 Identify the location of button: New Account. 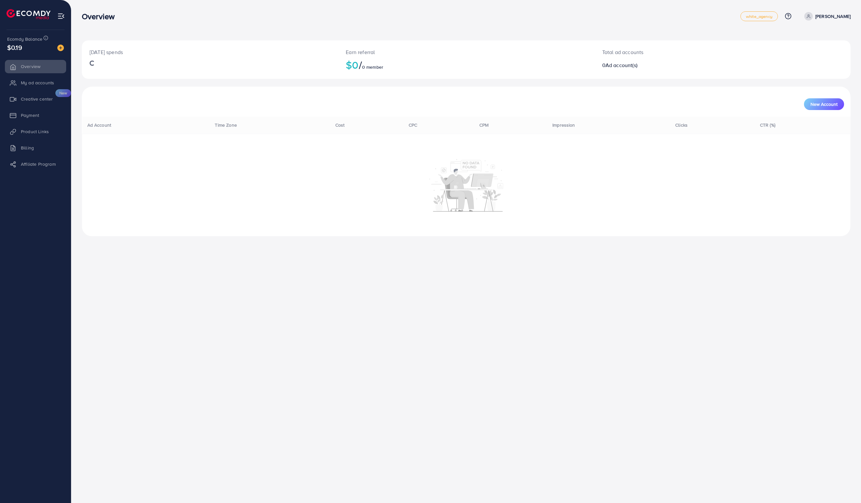
(824, 104).